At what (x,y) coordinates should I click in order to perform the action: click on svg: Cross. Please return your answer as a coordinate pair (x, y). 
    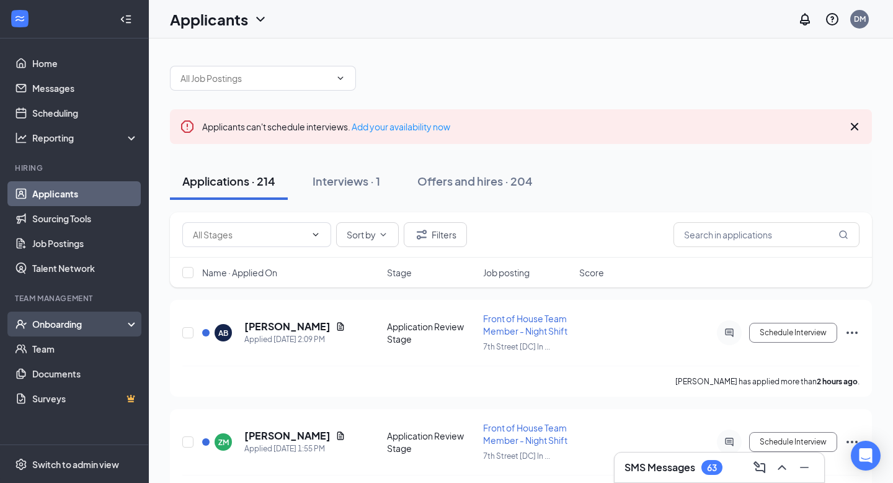
    Looking at the image, I should click on (855, 127).